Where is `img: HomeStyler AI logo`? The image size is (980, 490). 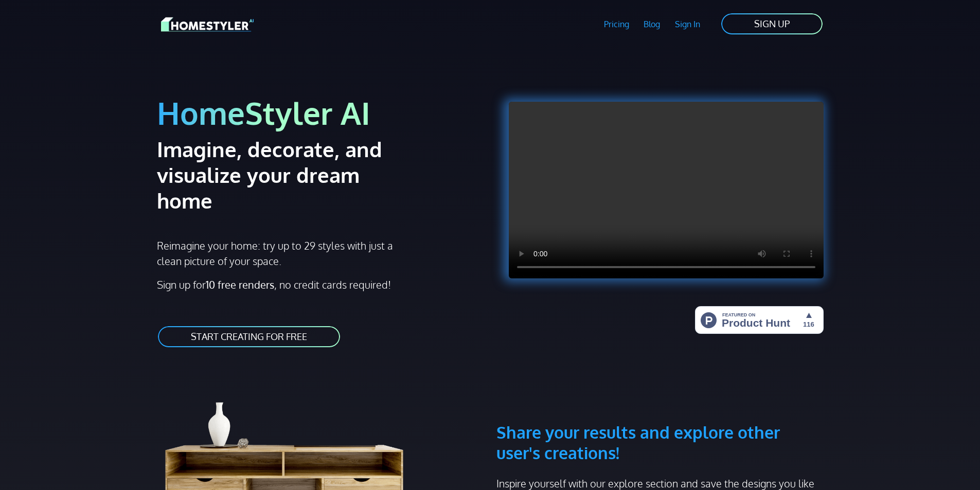
img: HomeStyler AI logo is located at coordinates (207, 24).